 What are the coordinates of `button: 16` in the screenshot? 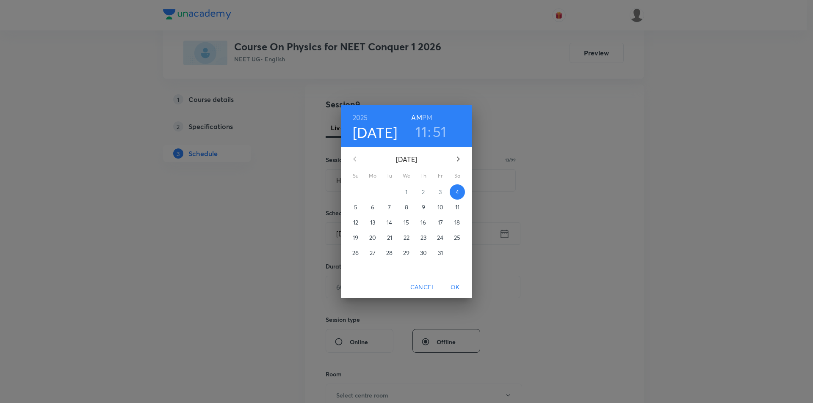 It's located at (423, 223).